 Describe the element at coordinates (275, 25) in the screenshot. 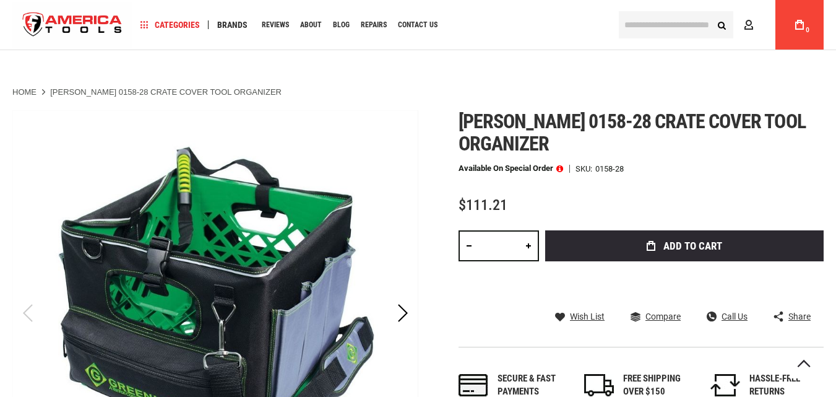

I see `a: Reviews` at that location.